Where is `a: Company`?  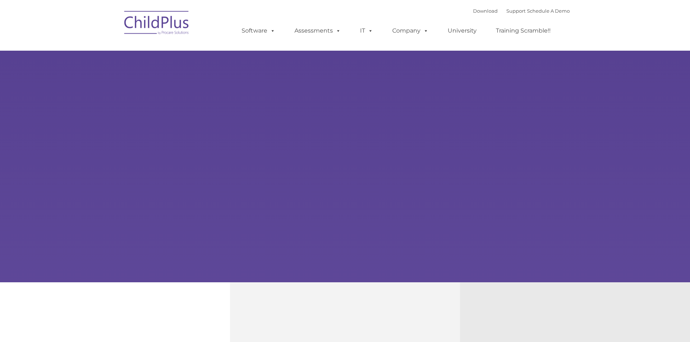
a: Company is located at coordinates (410, 31).